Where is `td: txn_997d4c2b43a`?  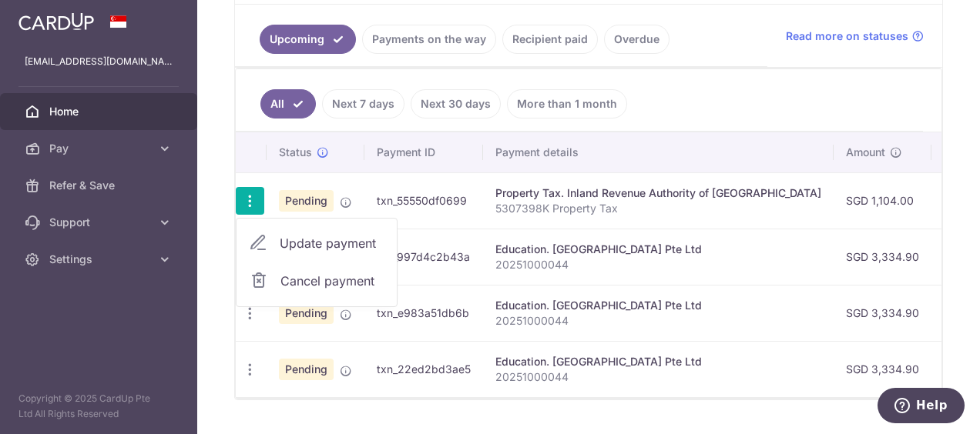
td: txn_997d4c2b43a is located at coordinates (424, 256).